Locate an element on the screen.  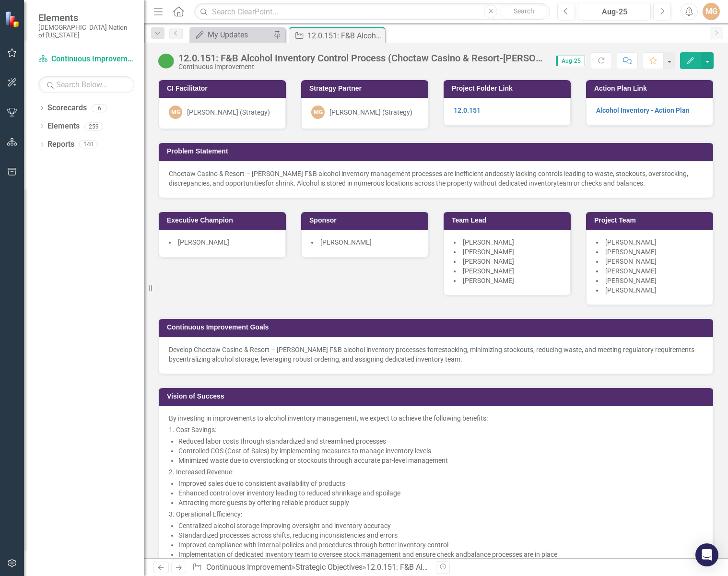
h3: Team Lead is located at coordinates (508, 220).